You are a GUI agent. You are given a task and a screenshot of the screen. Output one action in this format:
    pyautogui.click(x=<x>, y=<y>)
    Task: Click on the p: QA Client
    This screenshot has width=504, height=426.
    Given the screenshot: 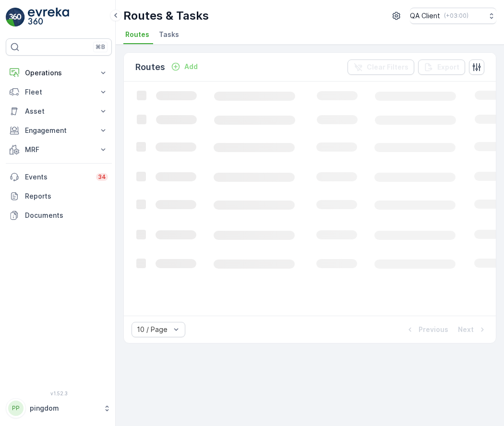 What is the action you would take?
    pyautogui.click(x=425, y=16)
    